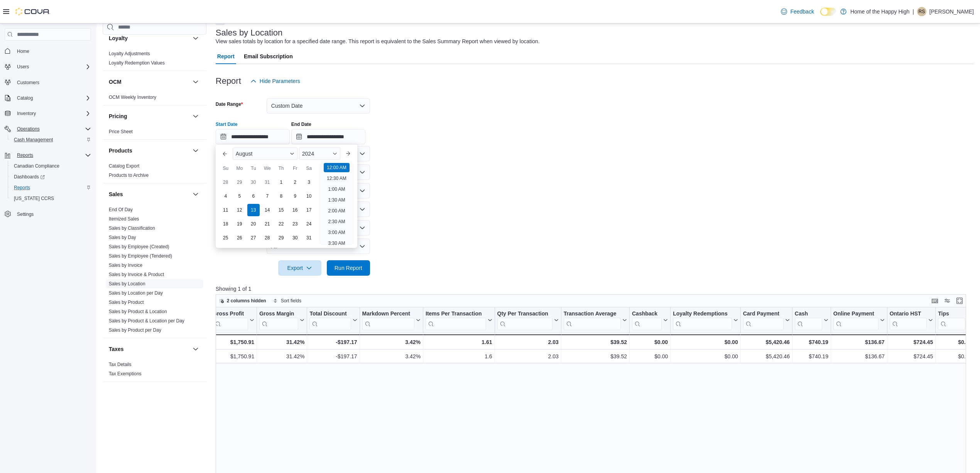 This screenshot has width=980, height=473. I want to click on div: Online Payment, so click(856, 320).